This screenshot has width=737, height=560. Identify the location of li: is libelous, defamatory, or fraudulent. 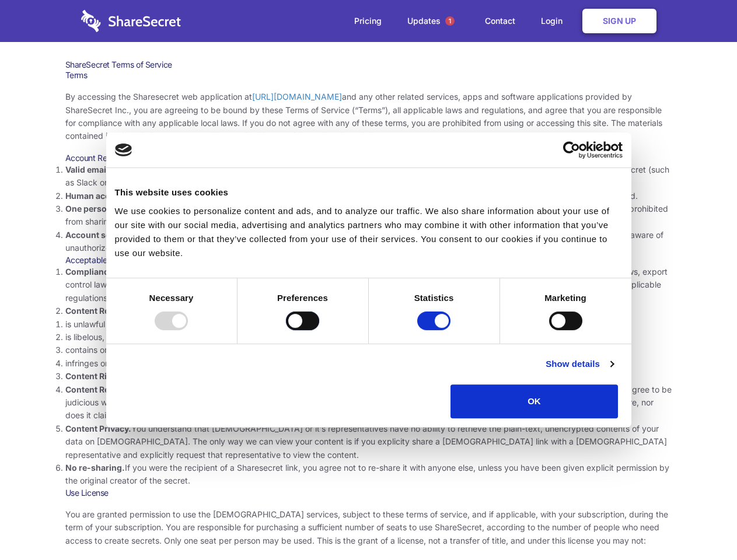
(369, 337).